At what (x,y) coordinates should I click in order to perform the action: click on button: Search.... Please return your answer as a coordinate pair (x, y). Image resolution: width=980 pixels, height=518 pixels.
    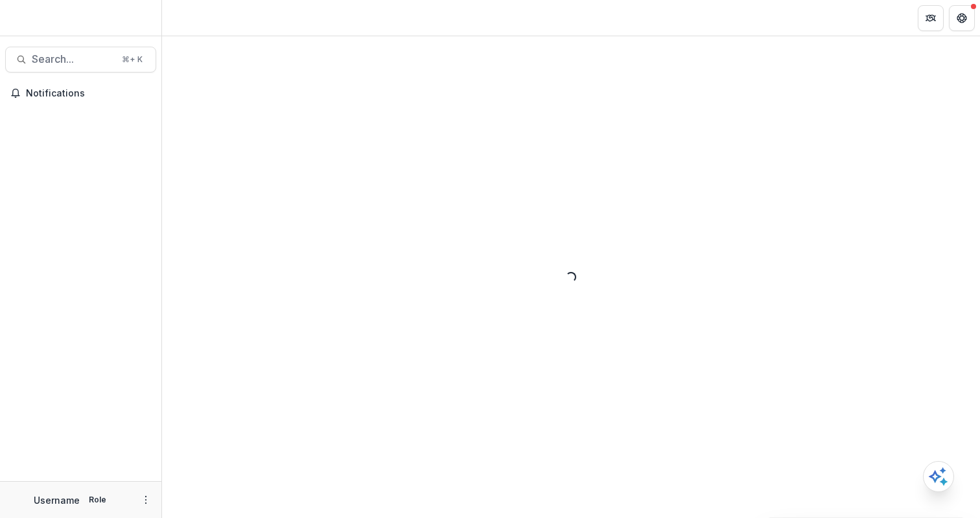
    Looking at the image, I should click on (80, 60).